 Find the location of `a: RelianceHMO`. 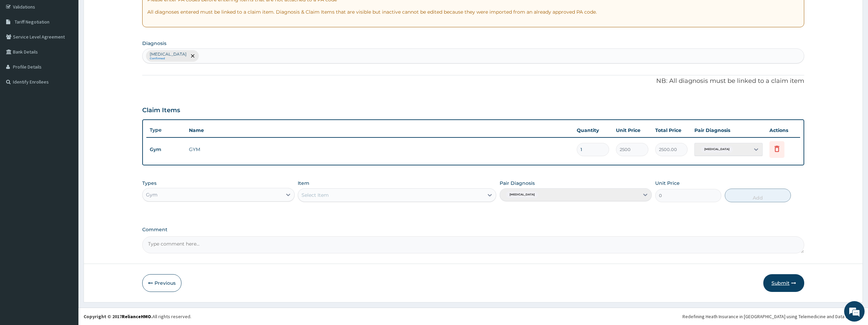

a: RelianceHMO is located at coordinates (136, 316).